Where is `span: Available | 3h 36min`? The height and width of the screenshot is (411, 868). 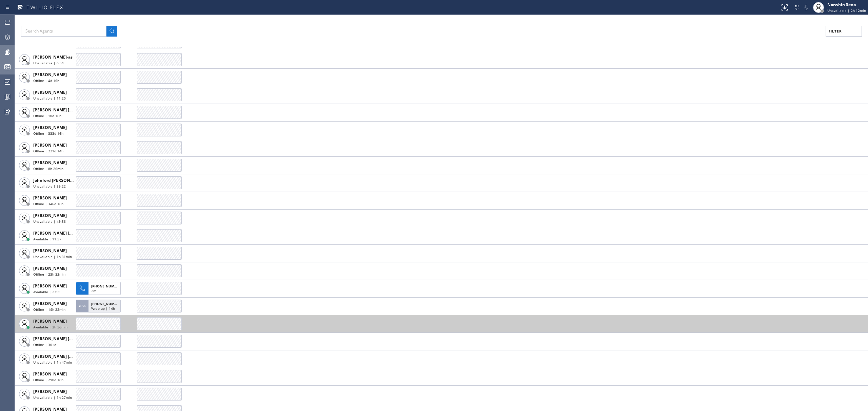
span: Available | 3h 36min is located at coordinates (50, 327).